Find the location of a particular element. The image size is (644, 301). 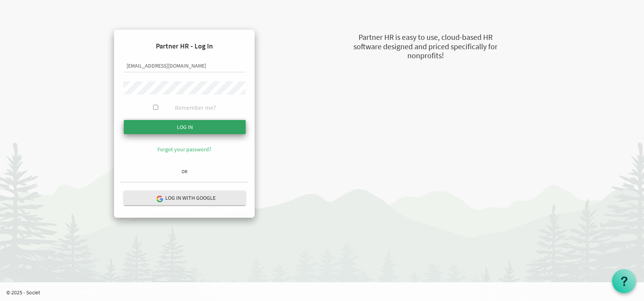

h6: OR is located at coordinates (184, 171).